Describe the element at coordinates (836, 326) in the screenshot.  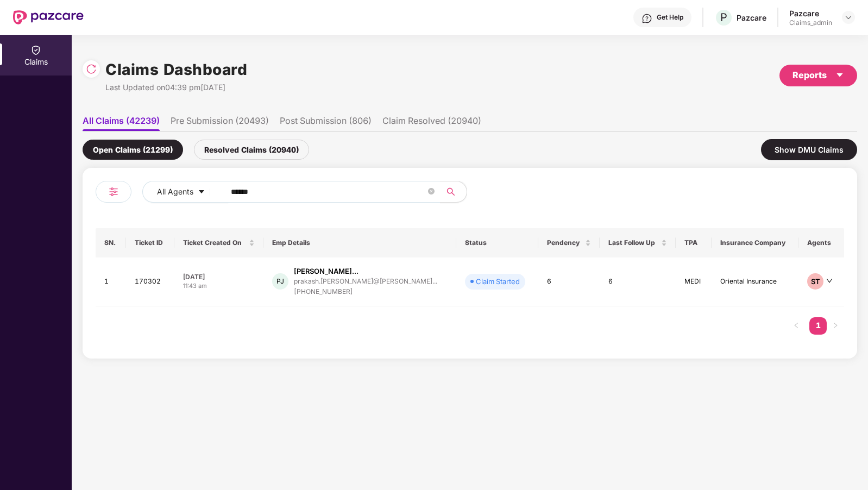
I see `span: right` at that location.